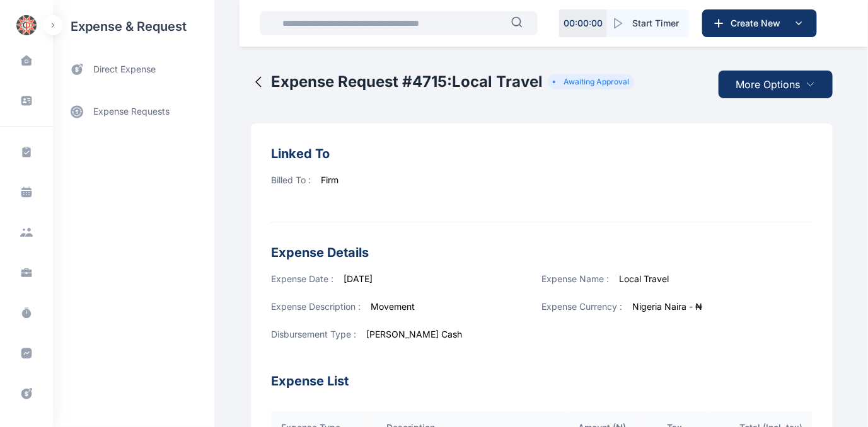 Image resolution: width=868 pixels, height=427 pixels. I want to click on span: Start Timer, so click(655, 24).